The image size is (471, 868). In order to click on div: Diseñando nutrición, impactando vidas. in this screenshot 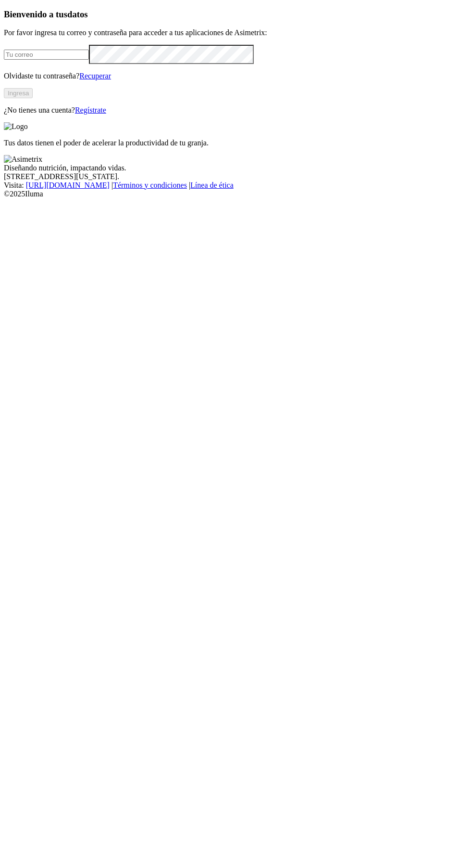, I will do `click(236, 168)`.